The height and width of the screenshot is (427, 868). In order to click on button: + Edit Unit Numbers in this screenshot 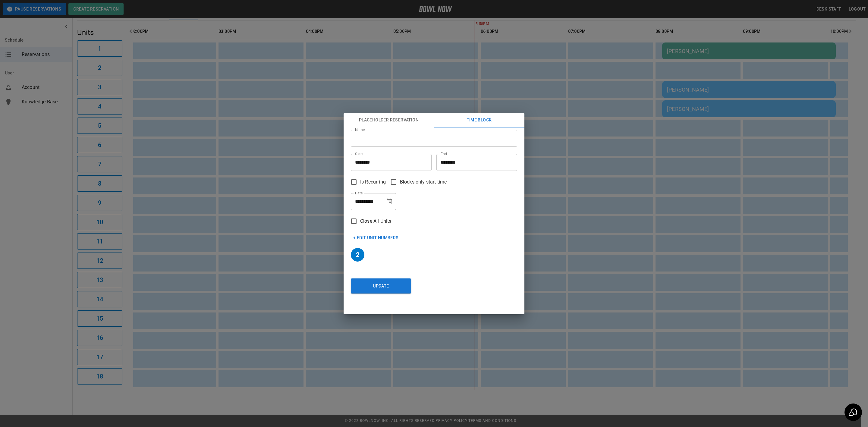, I will do `click(376, 238)`.